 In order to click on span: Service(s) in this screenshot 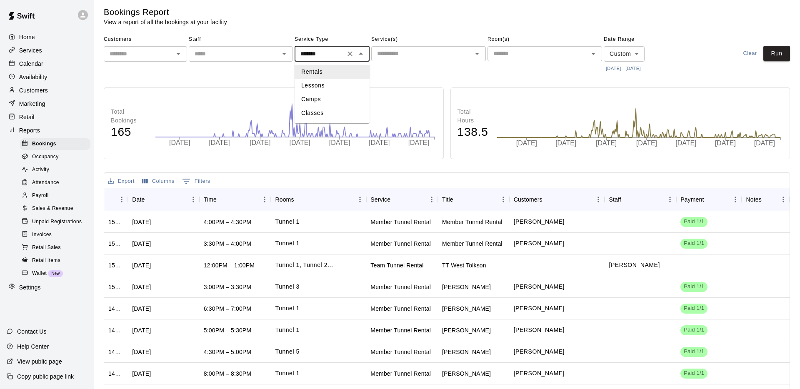, I will do `click(428, 40)`.